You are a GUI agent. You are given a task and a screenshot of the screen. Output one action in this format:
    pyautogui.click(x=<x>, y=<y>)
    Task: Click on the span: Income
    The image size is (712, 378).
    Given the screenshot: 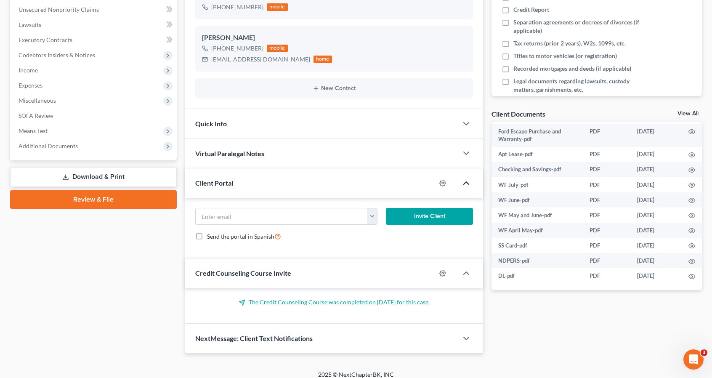 What is the action you would take?
    pyautogui.click(x=28, y=70)
    